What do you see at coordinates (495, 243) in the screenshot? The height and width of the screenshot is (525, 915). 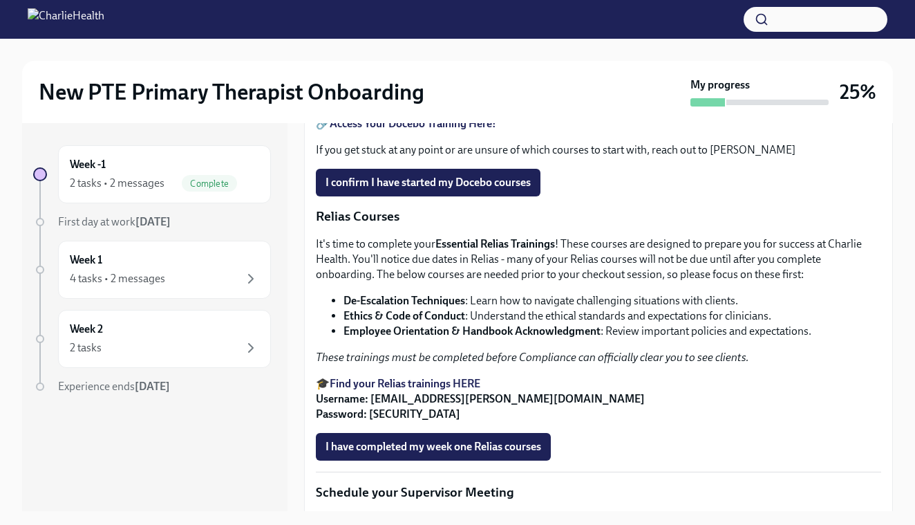 I see `strong: Essential Relias Trainings` at bounding box center [495, 243].